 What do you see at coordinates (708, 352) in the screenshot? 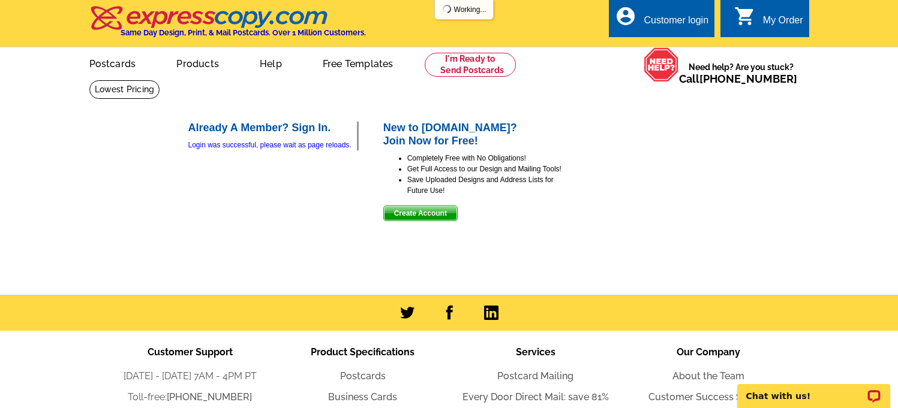
I see `span: Our Company` at bounding box center [708, 352].